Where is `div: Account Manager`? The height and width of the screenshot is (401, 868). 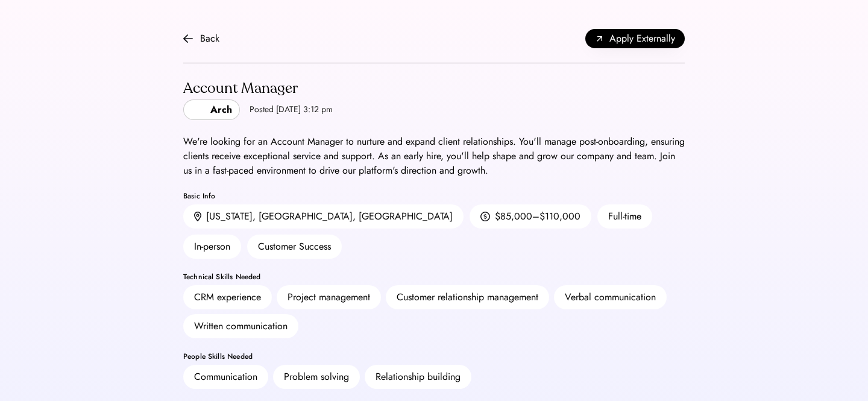
div: Account Manager is located at coordinates (258, 88).